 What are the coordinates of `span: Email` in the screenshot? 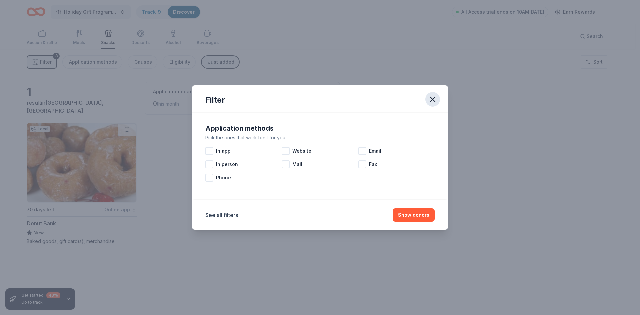 It's located at (375, 151).